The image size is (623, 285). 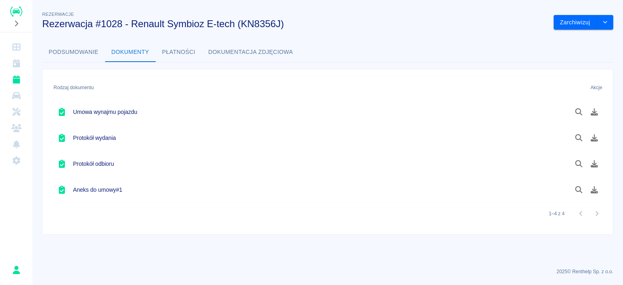 I want to click on a: Renthelp, so click(x=16, y=11).